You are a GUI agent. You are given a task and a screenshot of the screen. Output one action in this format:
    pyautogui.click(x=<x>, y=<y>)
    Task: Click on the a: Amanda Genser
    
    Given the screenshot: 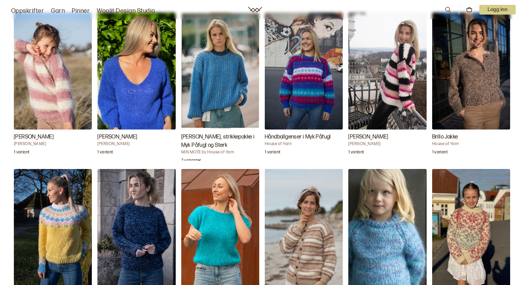 What is the action you would take?
    pyautogui.click(x=136, y=87)
    